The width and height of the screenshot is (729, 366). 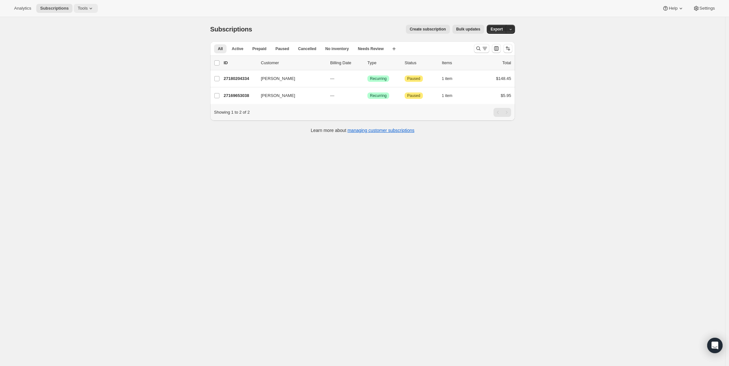 I want to click on p: Customer, so click(x=293, y=63).